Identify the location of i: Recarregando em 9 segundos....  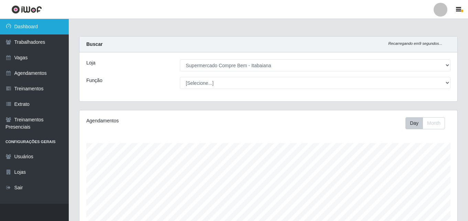
(415, 43).